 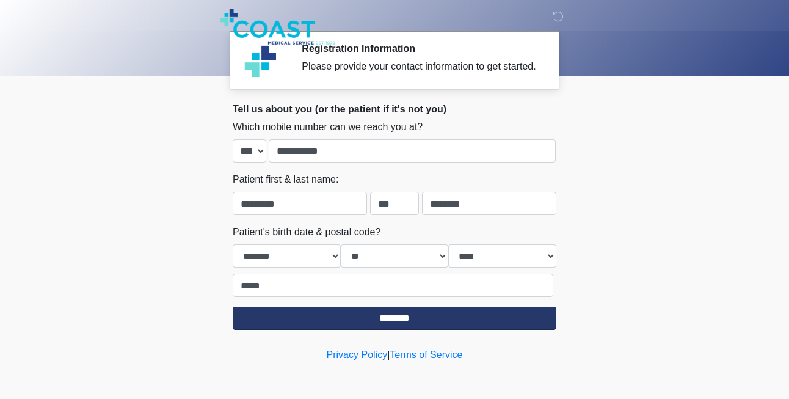 What do you see at coordinates (395, 109) in the screenshot?
I see `h2: Tell us about you (or the patient if it's not you)` at bounding box center [395, 109].